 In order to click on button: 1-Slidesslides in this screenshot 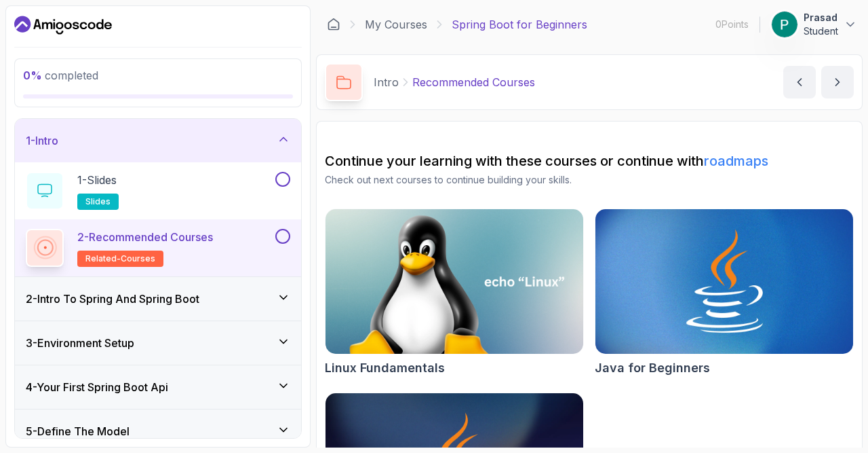, I will do `click(158, 191)`.